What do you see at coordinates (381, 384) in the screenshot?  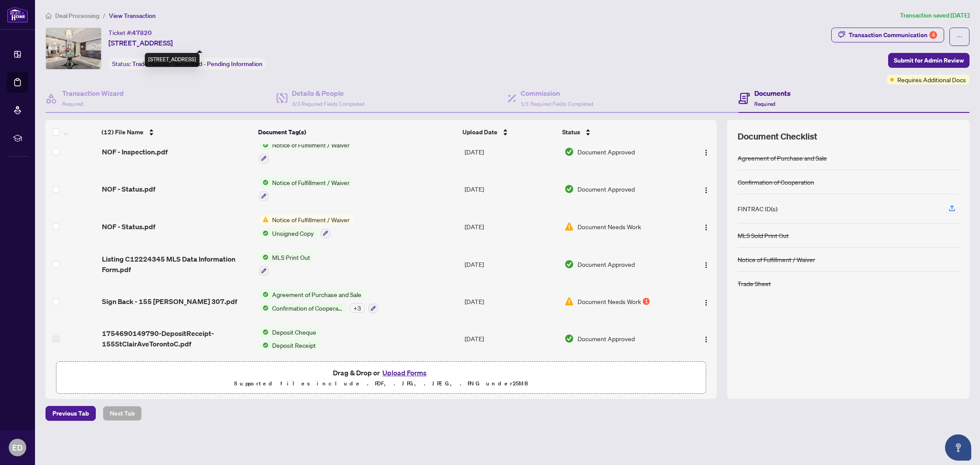 I see `p: Supported files include .PDF, .JPG, .JPEG, .PNG under 25 MB` at bounding box center [381, 384].